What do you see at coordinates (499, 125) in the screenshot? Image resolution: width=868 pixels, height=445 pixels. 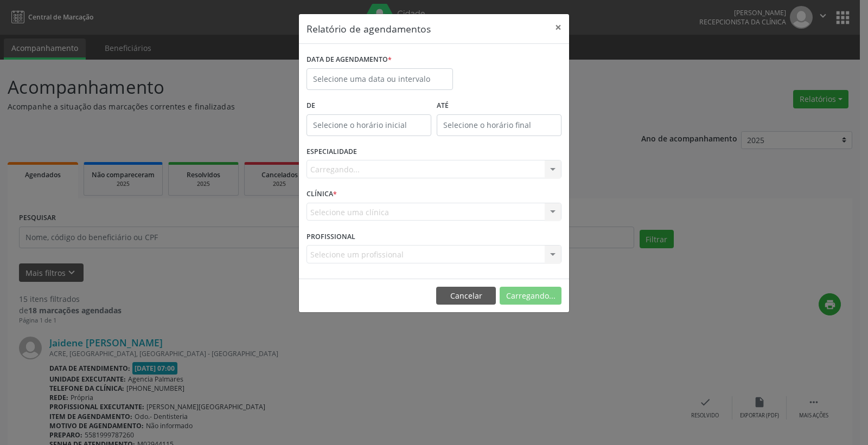 I see `input: Selecione o horário final` at bounding box center [499, 125].